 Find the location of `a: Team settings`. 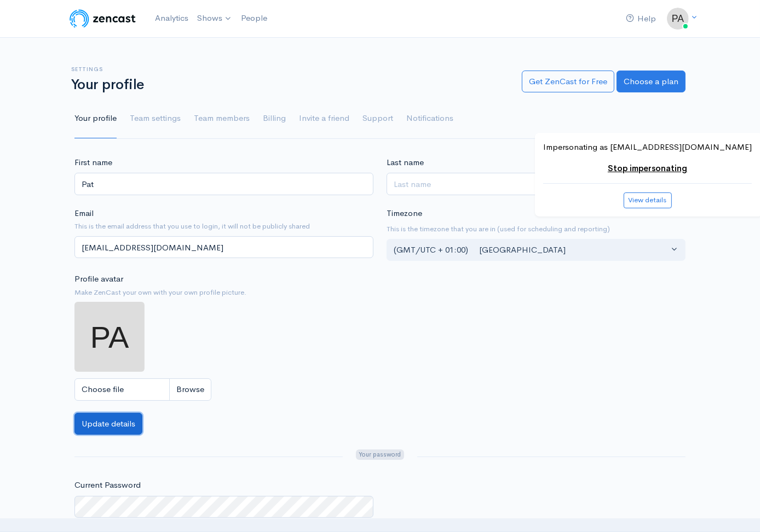

a: Team settings is located at coordinates (155, 118).